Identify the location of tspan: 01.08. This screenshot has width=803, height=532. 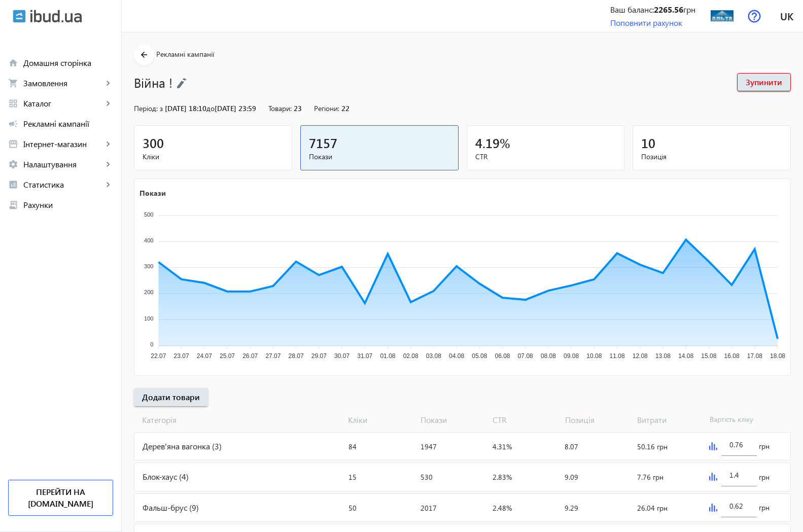
(387, 356).